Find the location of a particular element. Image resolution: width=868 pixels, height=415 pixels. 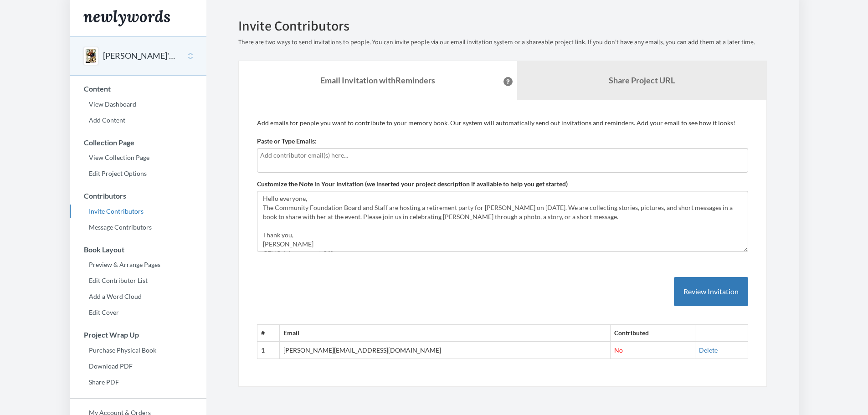

a: Purchase Physical Book is located at coordinates (138, 350).